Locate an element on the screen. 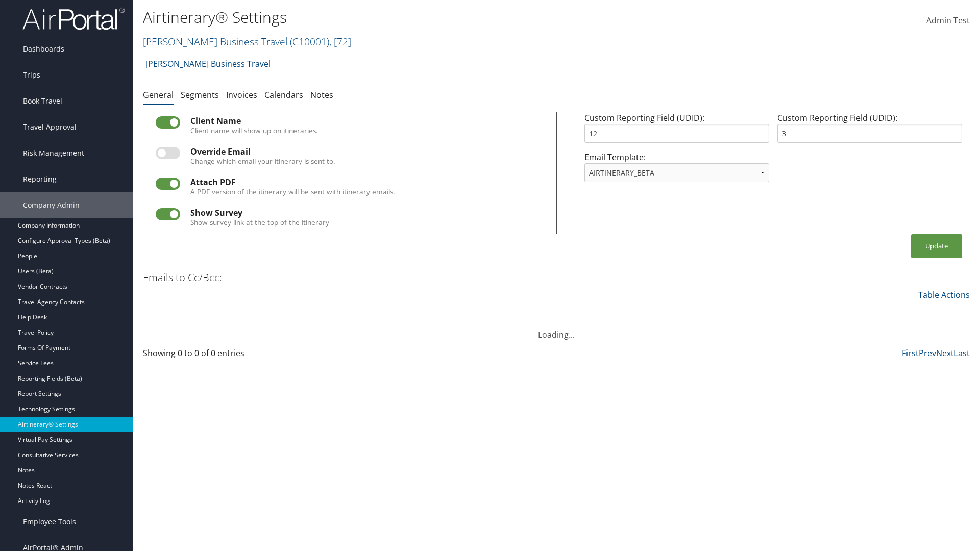 Image resolution: width=980 pixels, height=551 pixels. a: Next is located at coordinates (945, 353).